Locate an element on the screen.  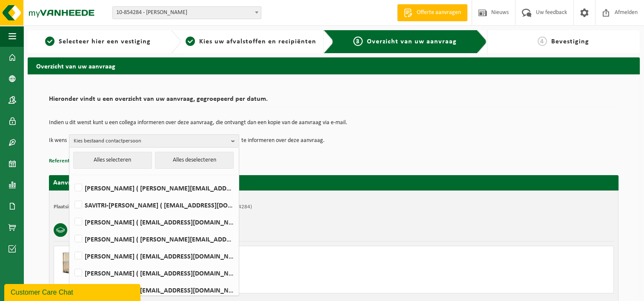
span: Offerte aanvragen is located at coordinates (439, 12).